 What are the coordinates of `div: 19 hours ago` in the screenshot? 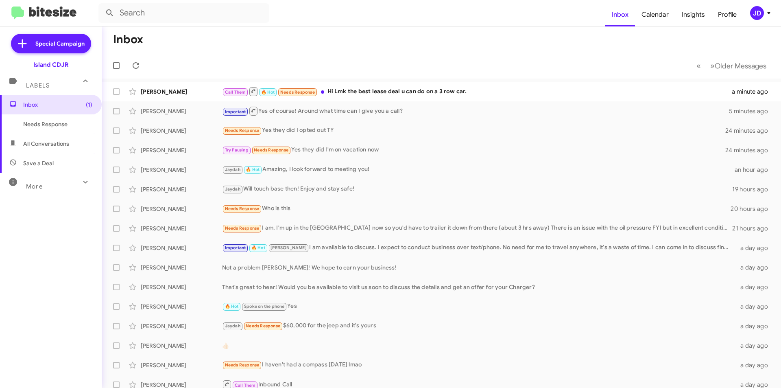 It's located at (753, 189).